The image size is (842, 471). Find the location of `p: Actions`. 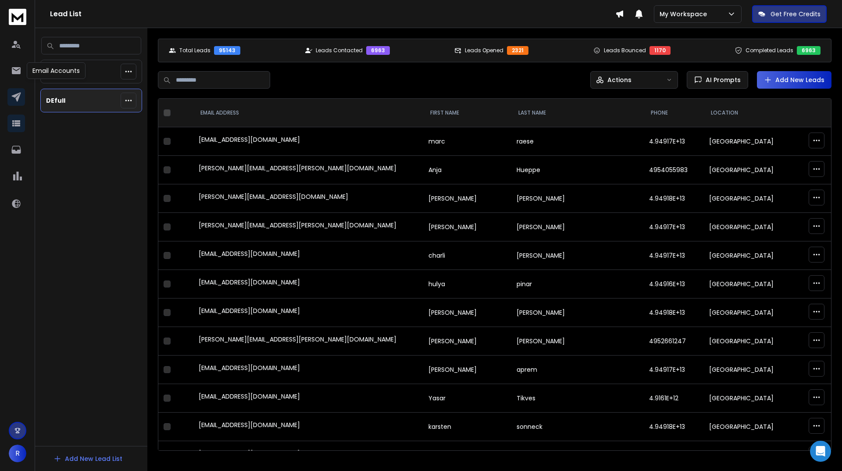

p: Actions is located at coordinates (619, 80).